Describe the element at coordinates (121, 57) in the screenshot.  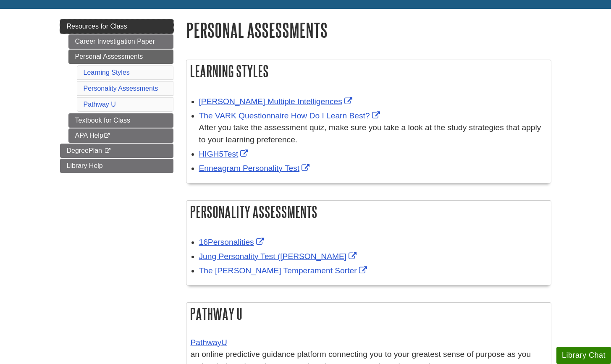
I see `a: Personal Assessments` at that location.